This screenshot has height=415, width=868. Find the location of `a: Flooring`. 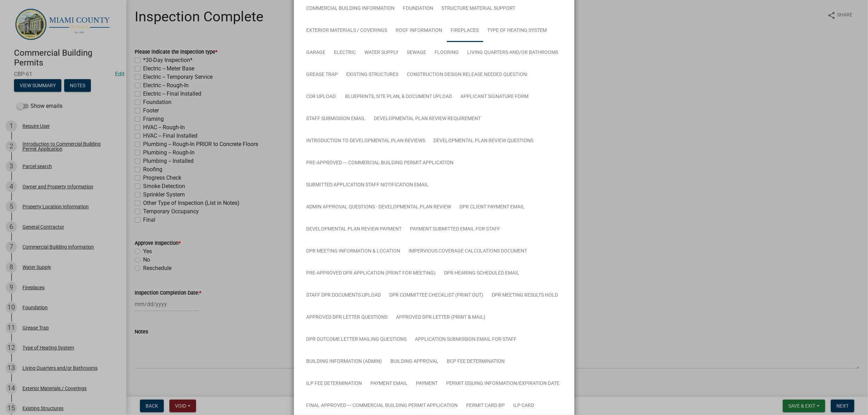

a: Flooring is located at coordinates (447, 53).